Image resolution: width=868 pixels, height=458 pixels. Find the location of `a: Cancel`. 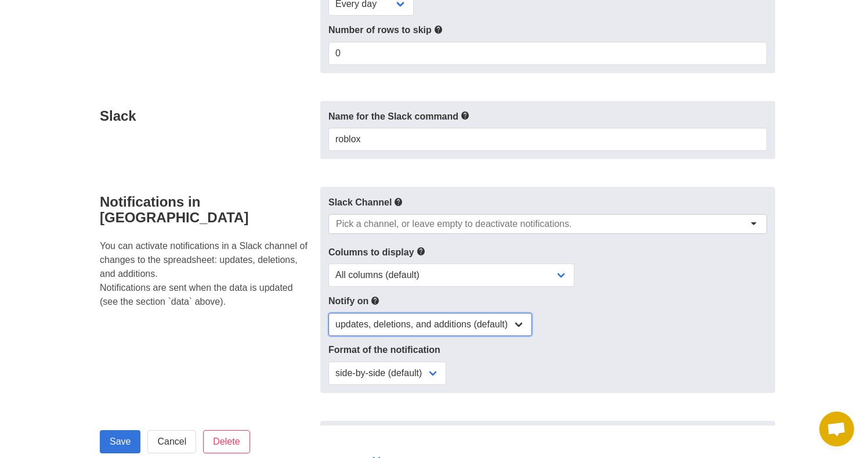

a: Cancel is located at coordinates (172, 442).